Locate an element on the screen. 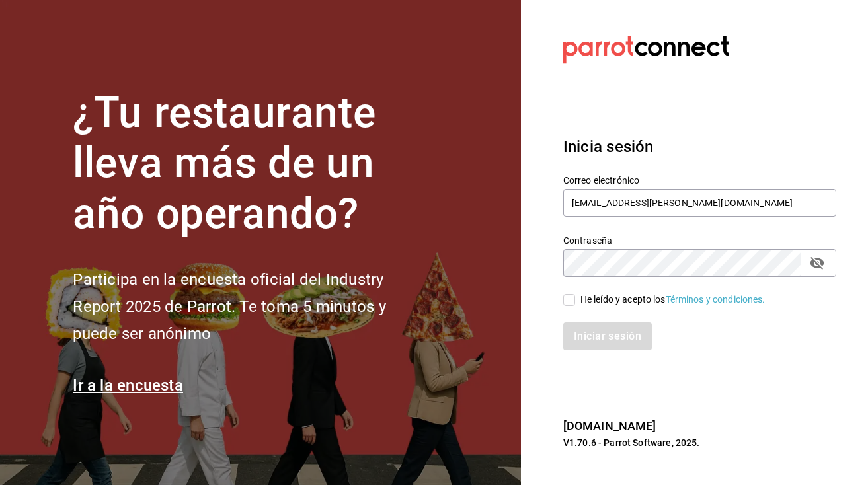  a: Ir a la encuesta is located at coordinates (127, 385).